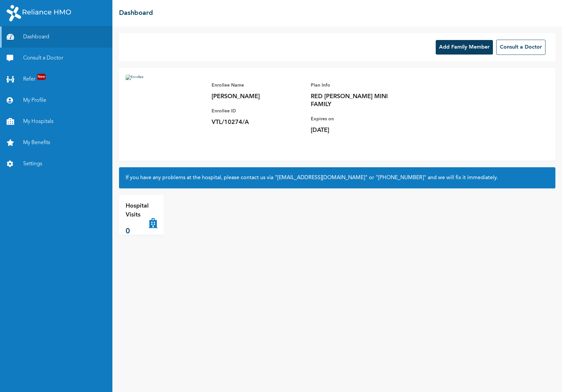  Describe the element at coordinates (165, 114) in the screenshot. I see `img: Enrollee` at that location.